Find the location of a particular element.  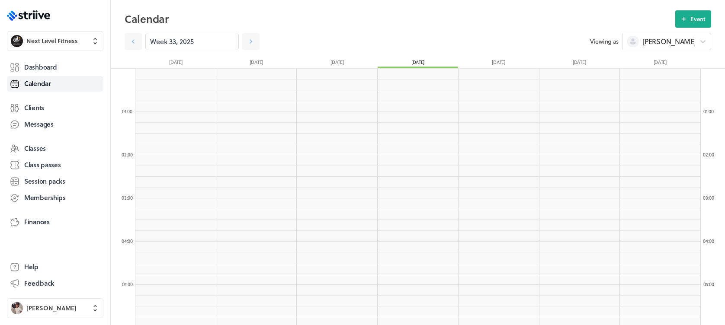

a: Messages is located at coordinates (55, 125).